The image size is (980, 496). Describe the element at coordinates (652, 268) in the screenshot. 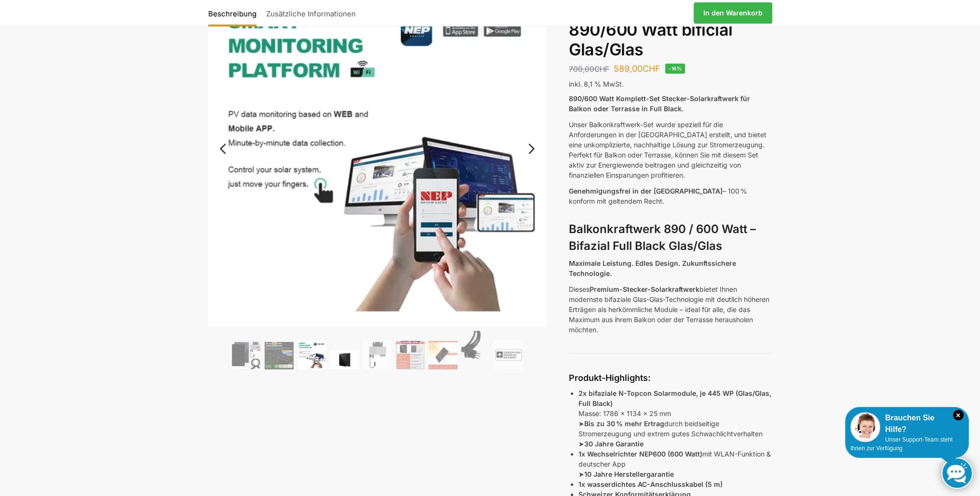

I see `strong: Maximale Leistung. Edles Design. Zukunftssichere Technologie.` at that location.